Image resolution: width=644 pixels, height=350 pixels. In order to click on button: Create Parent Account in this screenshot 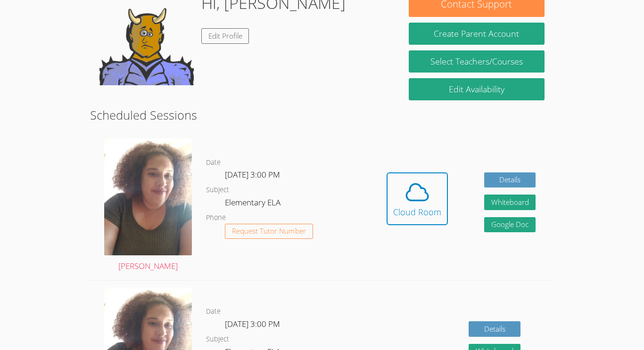, I will do `click(477, 34)`.